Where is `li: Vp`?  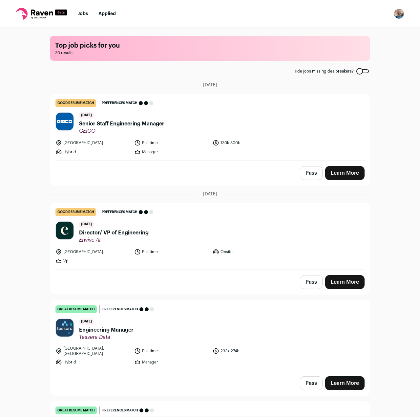 li: Vp is located at coordinates (93, 261).